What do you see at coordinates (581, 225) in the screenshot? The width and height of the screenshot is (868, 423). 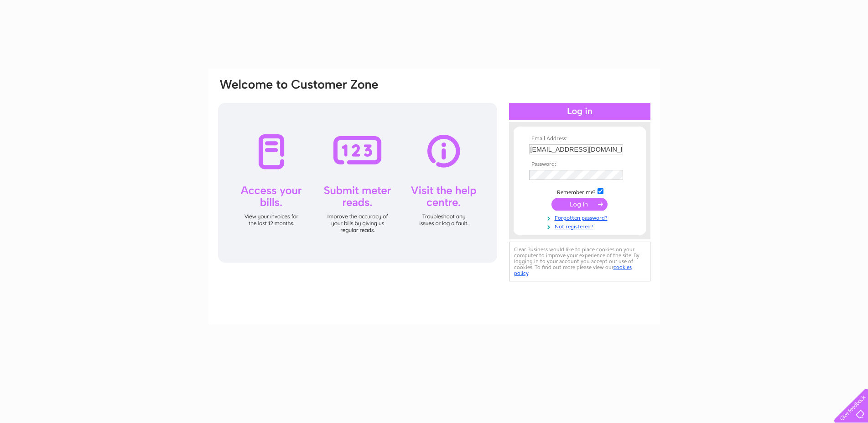 I see `a: Not registered?` at bounding box center [581, 225].